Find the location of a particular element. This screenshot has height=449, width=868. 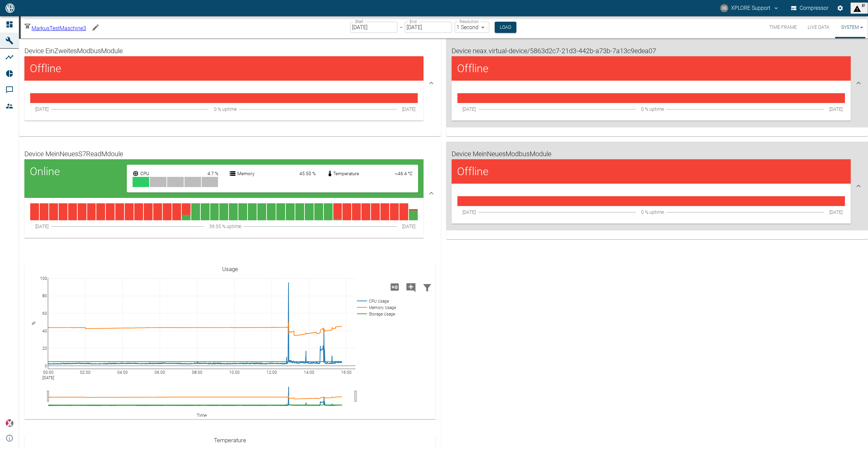

a: MarkusTestMaschine3 is located at coordinates (54, 29).